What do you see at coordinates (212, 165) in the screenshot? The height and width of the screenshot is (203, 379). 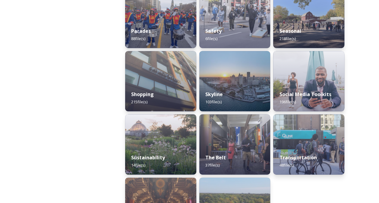 I see `span: 37 file(s)` at bounding box center [212, 165].